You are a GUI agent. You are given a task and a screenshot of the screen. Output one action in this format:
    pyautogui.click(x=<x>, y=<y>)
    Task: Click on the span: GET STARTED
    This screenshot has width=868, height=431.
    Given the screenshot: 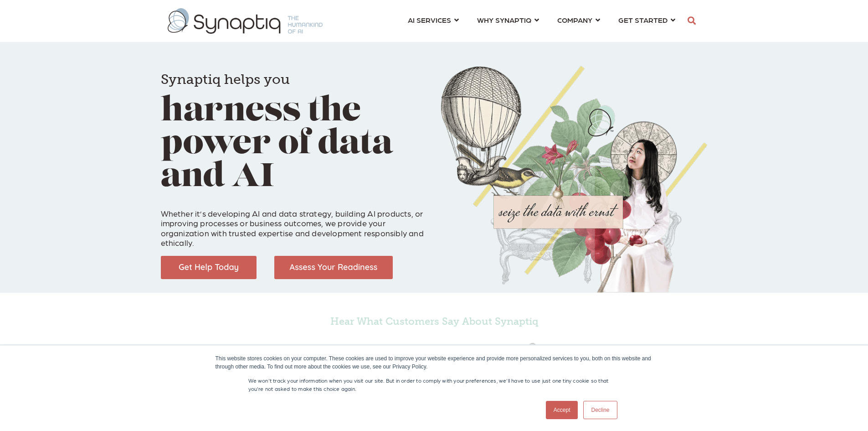 What is the action you would take?
    pyautogui.click(x=643, y=20)
    